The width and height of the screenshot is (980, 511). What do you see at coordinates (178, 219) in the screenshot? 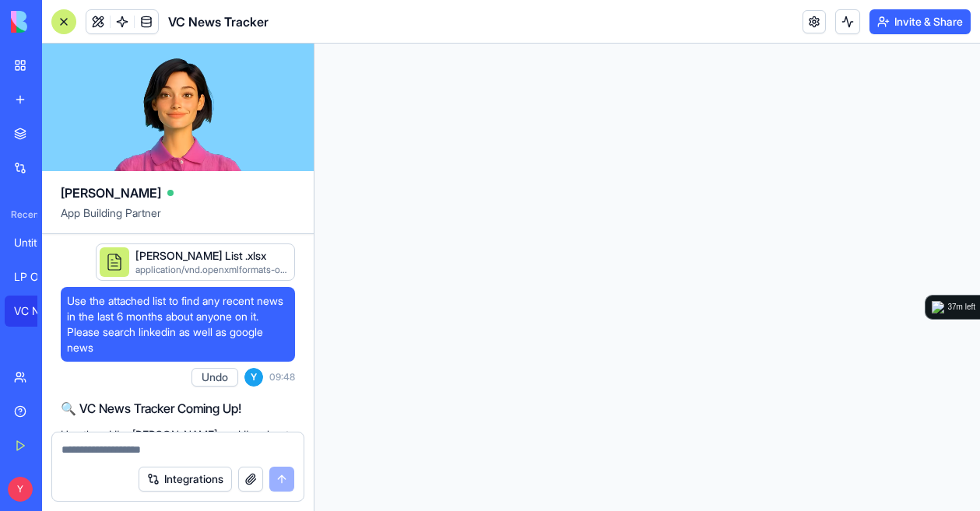
I see `span: App Building Partner` at bounding box center [178, 219].